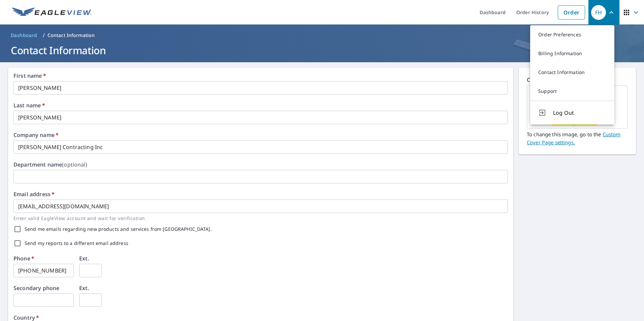 This screenshot has height=321, width=644. What do you see at coordinates (52, 12) in the screenshot?
I see `img: EV Logo` at bounding box center [52, 12].